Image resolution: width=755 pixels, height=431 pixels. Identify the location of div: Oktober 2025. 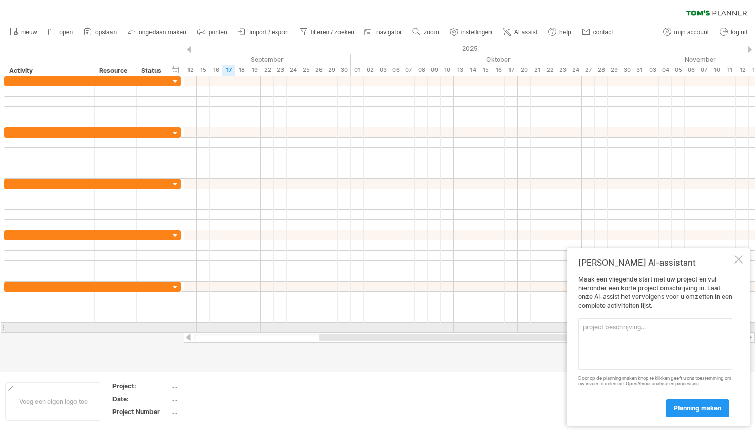
(498, 59).